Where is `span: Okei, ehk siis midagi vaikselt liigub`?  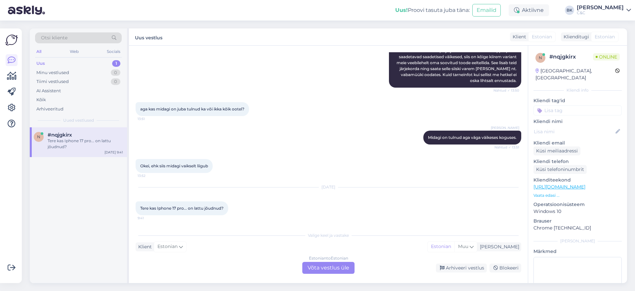 span: Okei, ehk siis midagi vaikselt liigub is located at coordinates (174, 166).